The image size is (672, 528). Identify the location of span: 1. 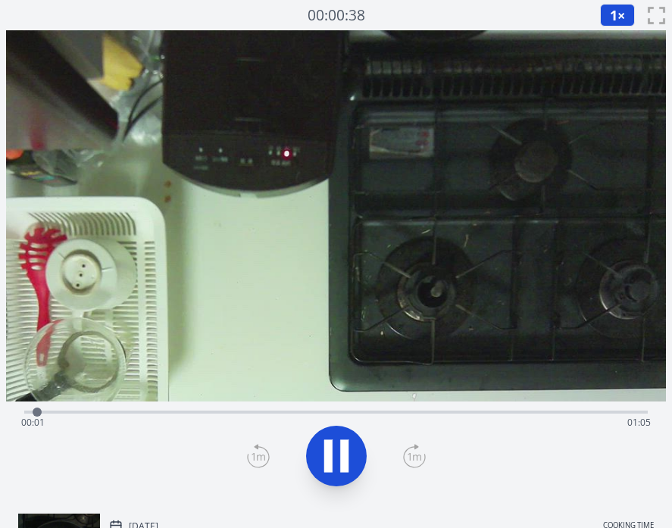
(613, 15).